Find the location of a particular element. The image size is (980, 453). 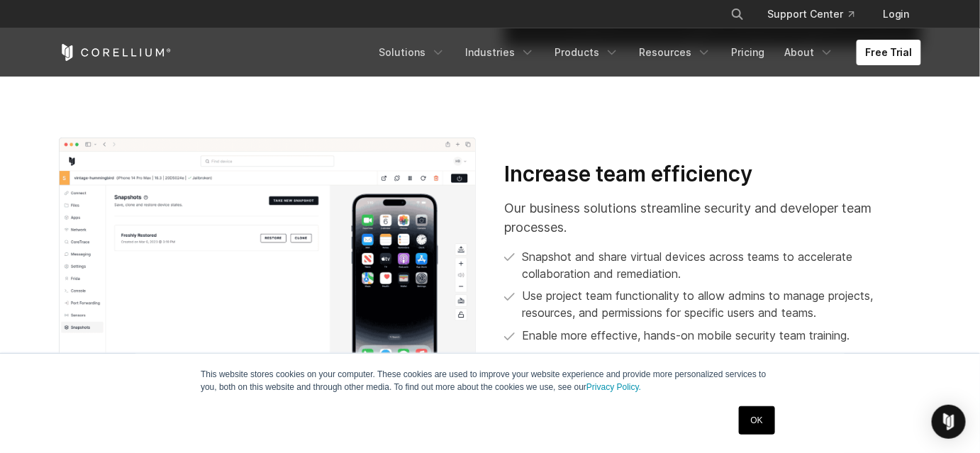

a: About is located at coordinates (809, 53).